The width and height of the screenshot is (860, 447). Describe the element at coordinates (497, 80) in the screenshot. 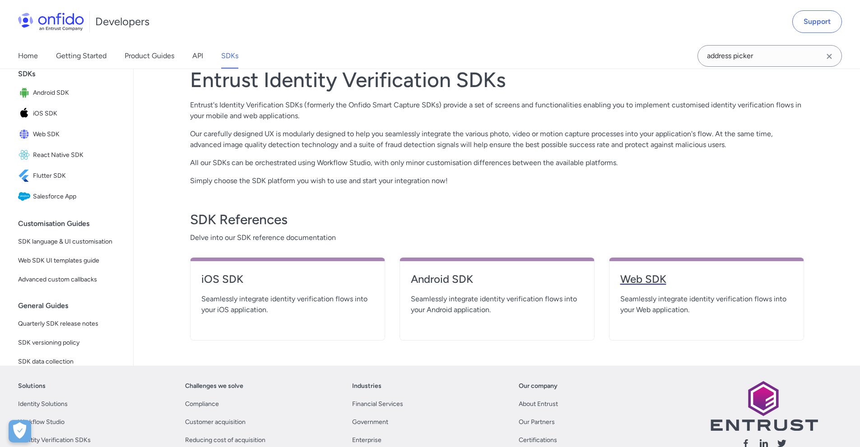

I see `h1: Entrust Identity Verification SDKs` at that location.